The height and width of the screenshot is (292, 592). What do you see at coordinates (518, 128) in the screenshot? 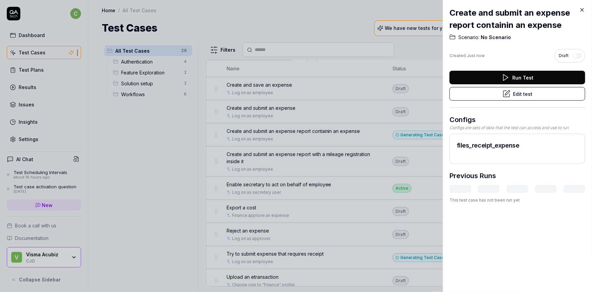
I see `div: Configs are sets of data that the test can access and use to run` at bounding box center [518, 128].